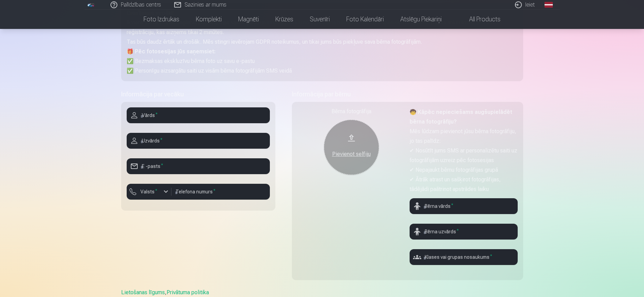  What do you see at coordinates (149, 192) in the screenshot?
I see `button: Valsts*` at bounding box center [149, 192].